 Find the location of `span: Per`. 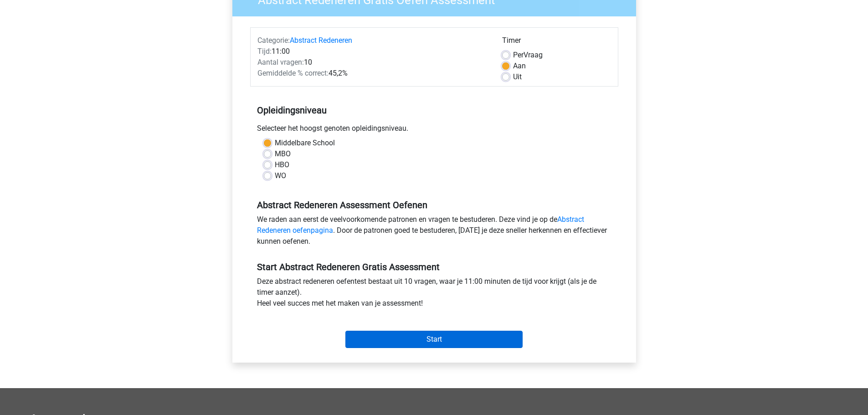

span: Per is located at coordinates (518, 55).